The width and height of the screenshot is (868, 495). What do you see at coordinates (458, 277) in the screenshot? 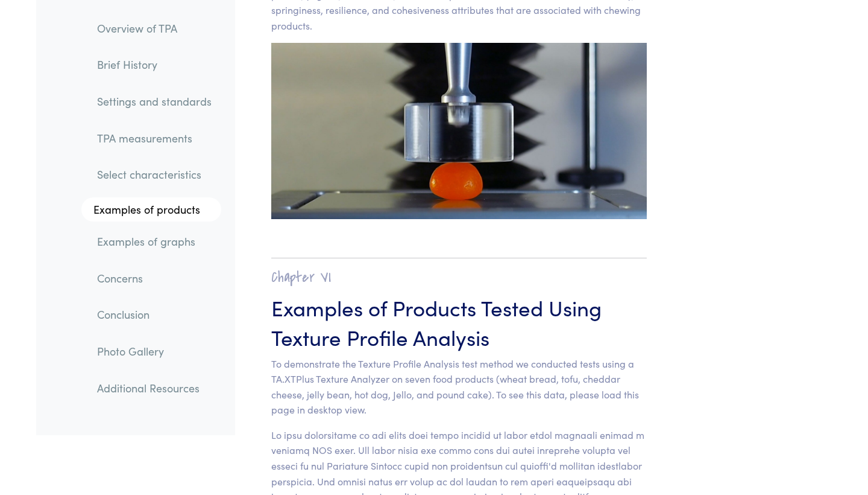
I see `h2: Chapter VI` at bounding box center [458, 277].